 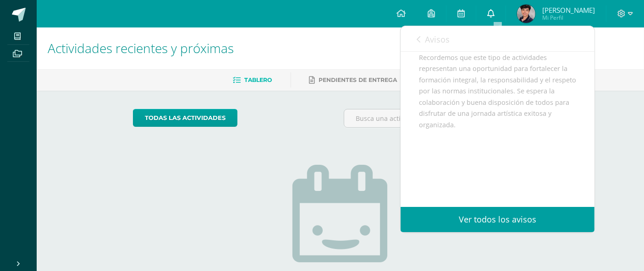 What do you see at coordinates (569, 18) in the screenshot?
I see `span: Mi Perfil` at bounding box center [569, 18].